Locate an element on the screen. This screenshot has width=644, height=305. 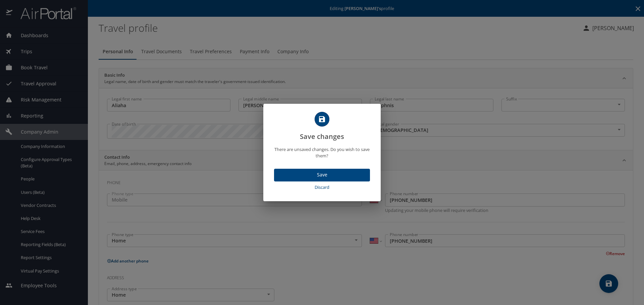
p: There are unsaved changes. Do you wish to save them? is located at coordinates (322, 153).